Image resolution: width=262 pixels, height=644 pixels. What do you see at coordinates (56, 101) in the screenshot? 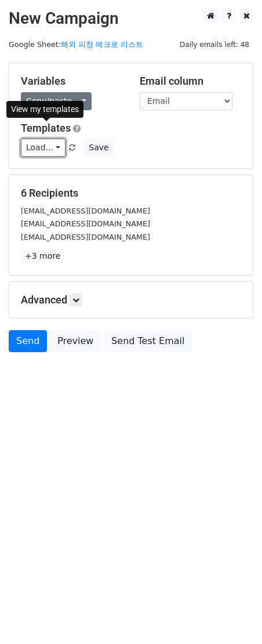
I see `a: Copy/paste...` at bounding box center [56, 101].